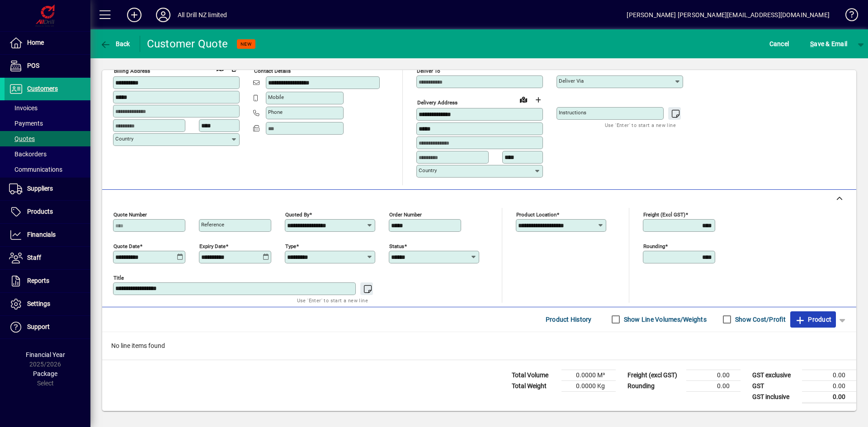  Describe the element at coordinates (33, 65) in the screenshot. I see `span: POS` at that location.